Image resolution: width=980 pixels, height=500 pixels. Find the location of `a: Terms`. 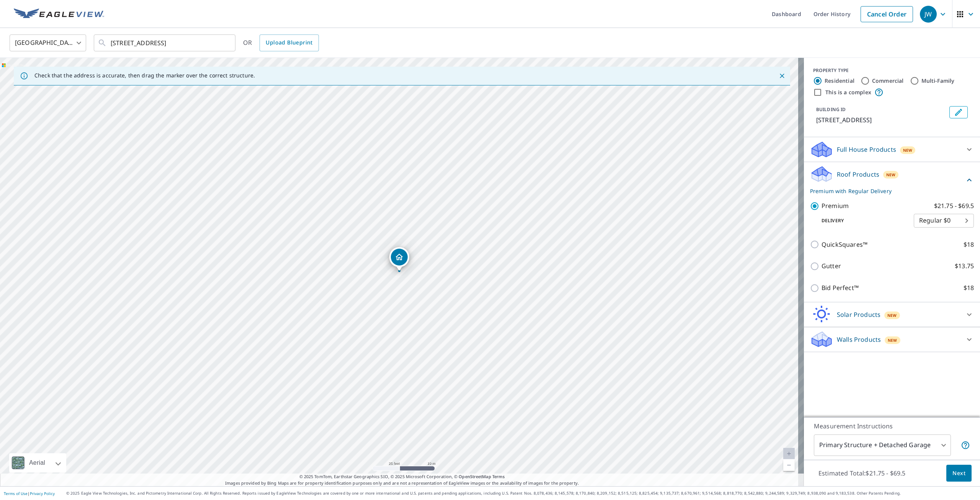

a: Terms is located at coordinates (499, 476).